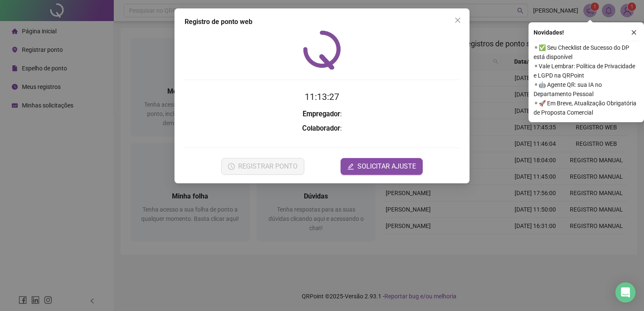 The height and width of the screenshot is (311, 644). Describe the element at coordinates (586, 89) in the screenshot. I see `span: ⚬ 🤖 Agente QR: sua IA no Departamento Pessoal` at that location.